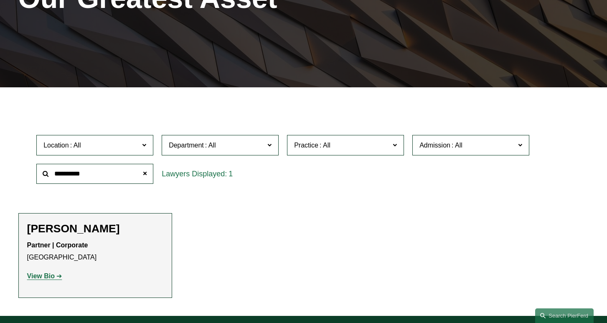 The width and height of the screenshot is (607, 323). Describe the element at coordinates (306, 145) in the screenshot. I see `span: Practice` at that location.